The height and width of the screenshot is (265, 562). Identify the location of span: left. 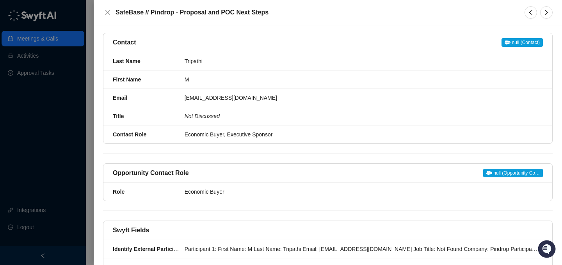
(530, 12).